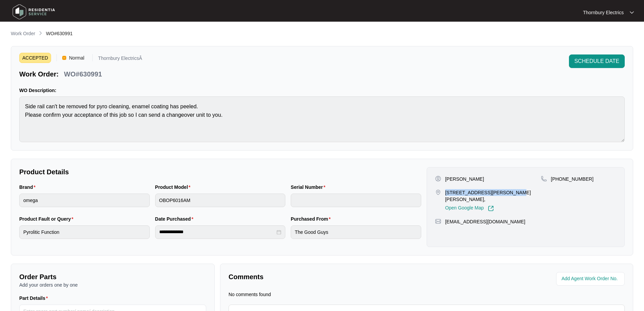 The image size is (644, 311). Describe the element at coordinates (322, 91) in the screenshot. I see `p: WO Description:` at that location.